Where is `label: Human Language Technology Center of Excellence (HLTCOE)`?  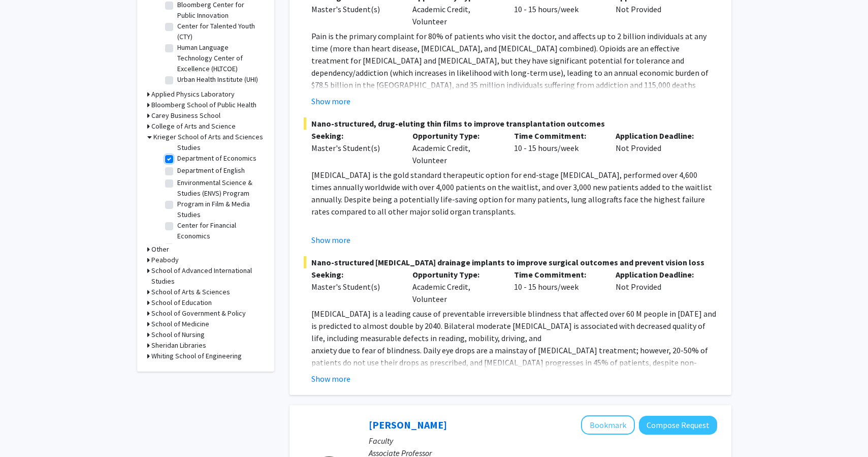
label: Human Language Technology Center of Excellence (HLTCOE) is located at coordinates (219, 58).